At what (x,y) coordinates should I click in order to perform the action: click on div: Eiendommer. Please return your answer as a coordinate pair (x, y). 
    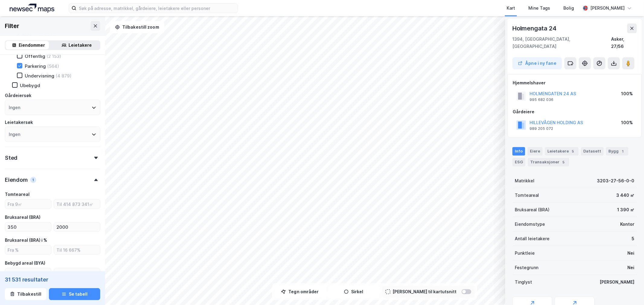
    Looking at the image, I should click on (32, 45).